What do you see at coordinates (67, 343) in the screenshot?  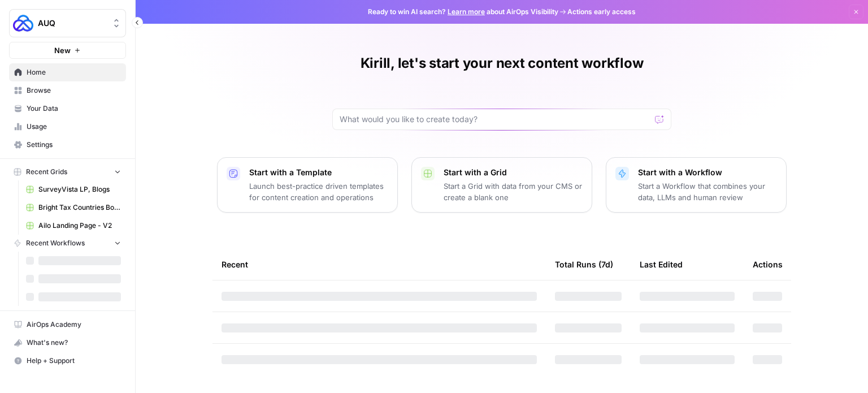 I see `div: What's new?` at bounding box center [67, 343].